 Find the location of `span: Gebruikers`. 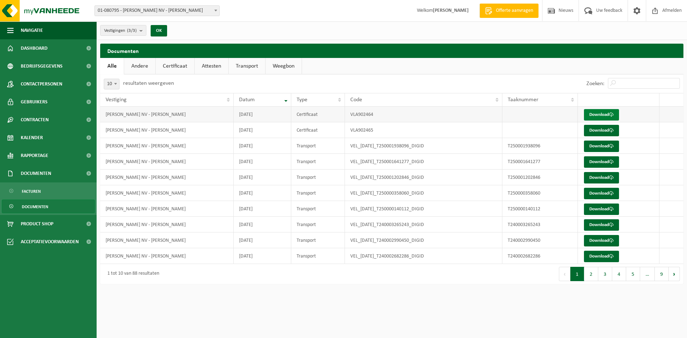

span: Gebruikers is located at coordinates (34, 102).